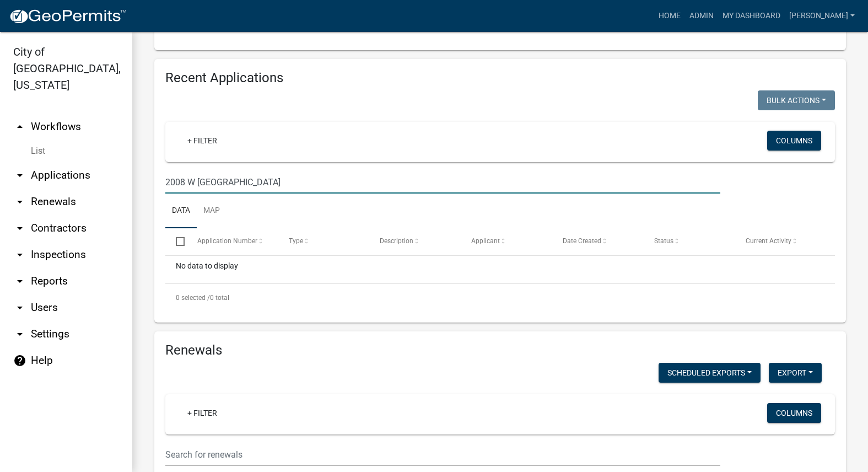 The height and width of the screenshot is (472, 868). What do you see at coordinates (181, 211) in the screenshot?
I see `a: Data` at bounding box center [181, 211].